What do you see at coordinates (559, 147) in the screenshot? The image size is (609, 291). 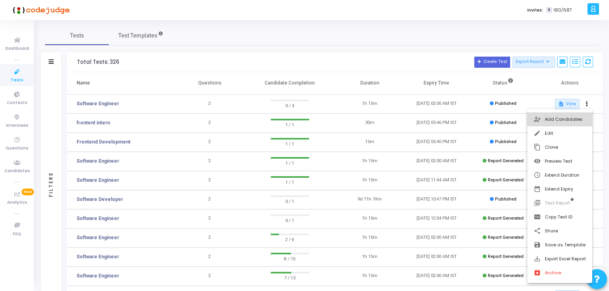 I see `button: Clone` at bounding box center [559, 147].